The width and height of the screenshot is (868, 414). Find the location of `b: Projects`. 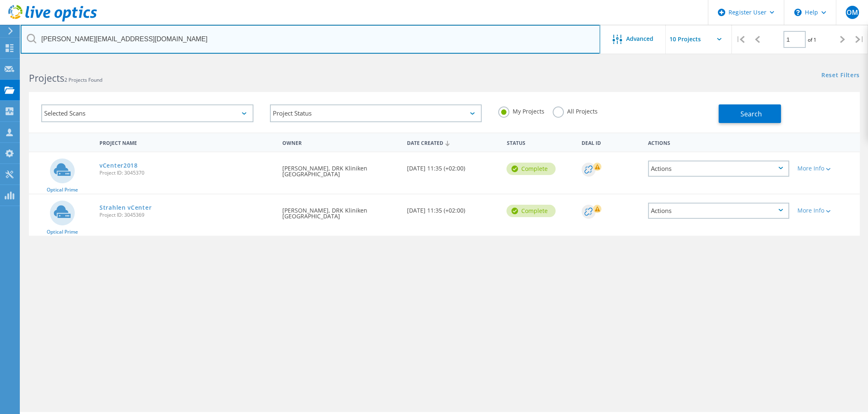

b: Projects is located at coordinates (46, 78).